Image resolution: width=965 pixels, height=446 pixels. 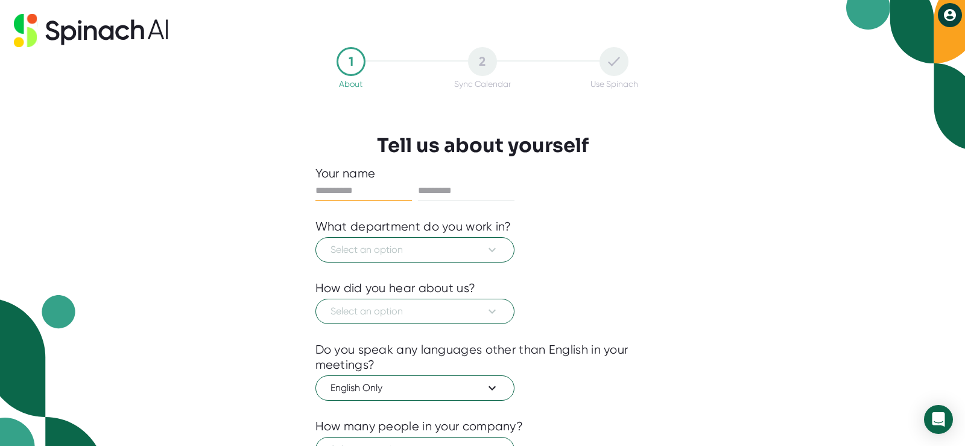 What do you see at coordinates (396, 288) in the screenshot?
I see `div: How did you hear about us?` at bounding box center [396, 288].